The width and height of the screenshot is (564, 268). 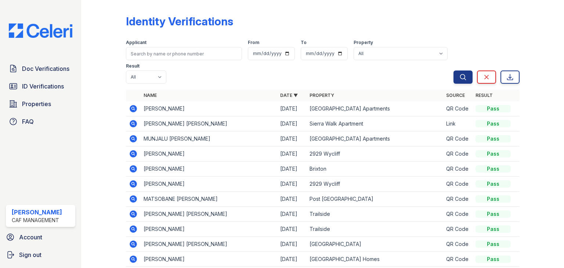 What do you see at coordinates (40, 255) in the screenshot?
I see `a: Sign out` at bounding box center [40, 255].